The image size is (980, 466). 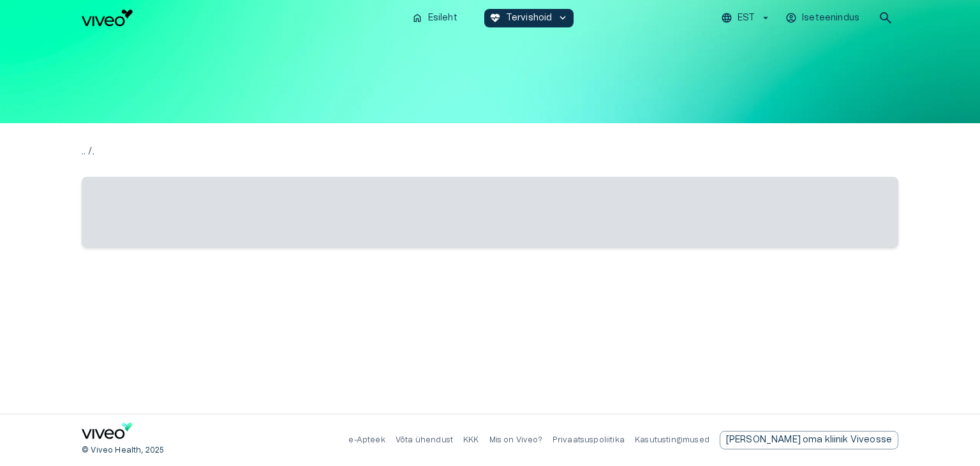 I want to click on img: Viveo logo, so click(x=107, y=18).